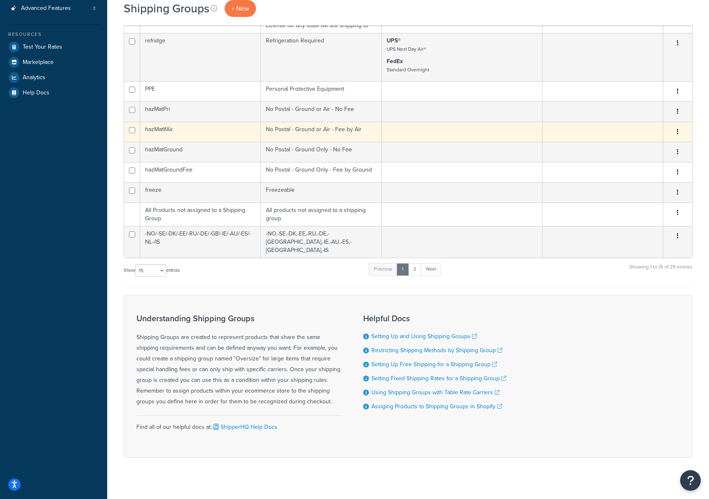 The image size is (709, 499). I want to click on a: Advanced Features 3, so click(54, 8).